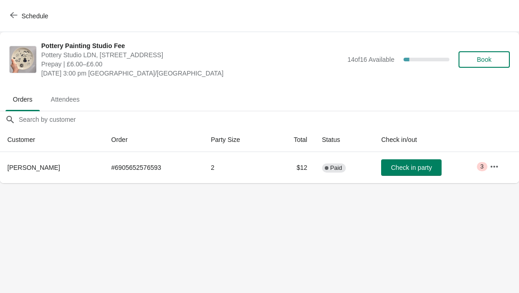 The width and height of the screenshot is (519, 293). I want to click on span: Prepay | £6.00–£6.00, so click(192, 64).